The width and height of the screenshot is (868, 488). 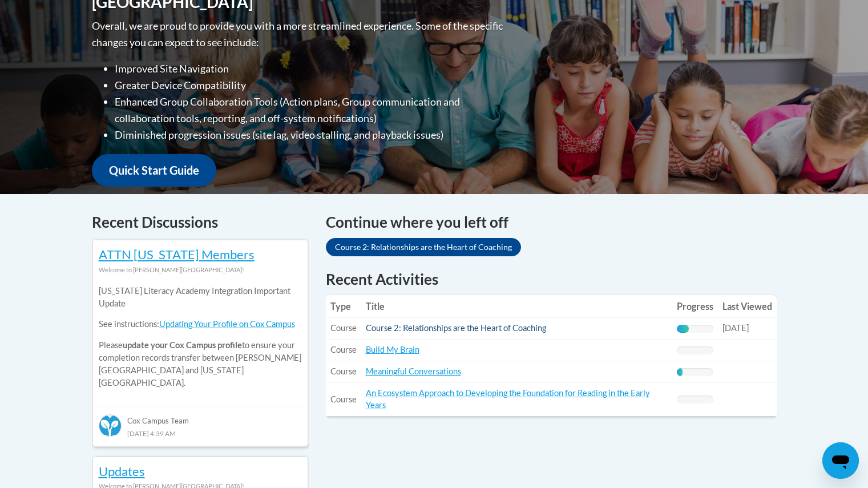 I want to click on th: Title, so click(x=516, y=306).